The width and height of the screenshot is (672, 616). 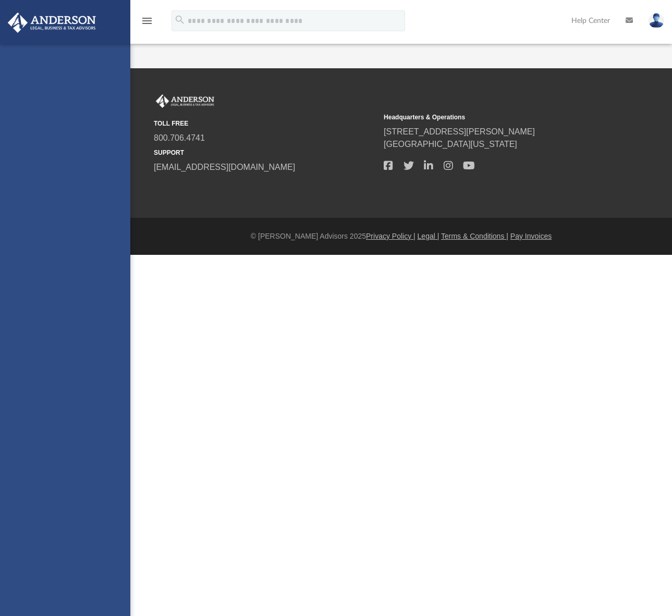 What do you see at coordinates (531, 236) in the screenshot?
I see `a: Pay Invoices` at bounding box center [531, 236].